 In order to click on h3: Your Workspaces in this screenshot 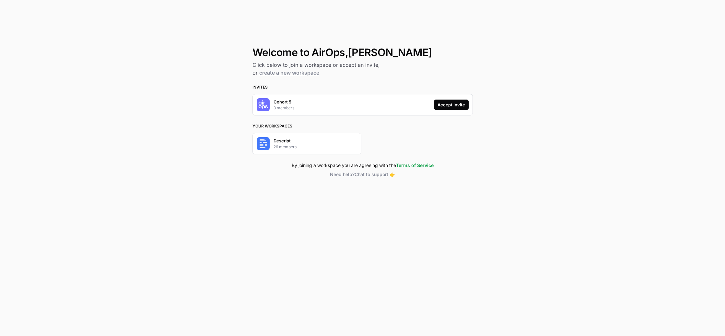, I will do `click(363, 126)`.